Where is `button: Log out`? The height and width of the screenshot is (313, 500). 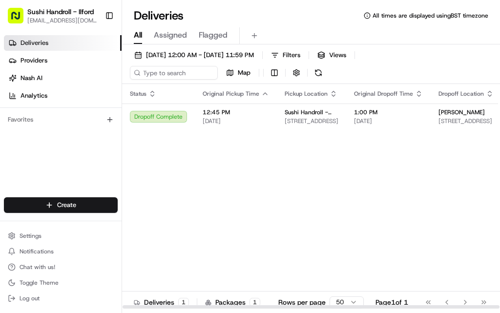 button: Log out is located at coordinates (61, 298).